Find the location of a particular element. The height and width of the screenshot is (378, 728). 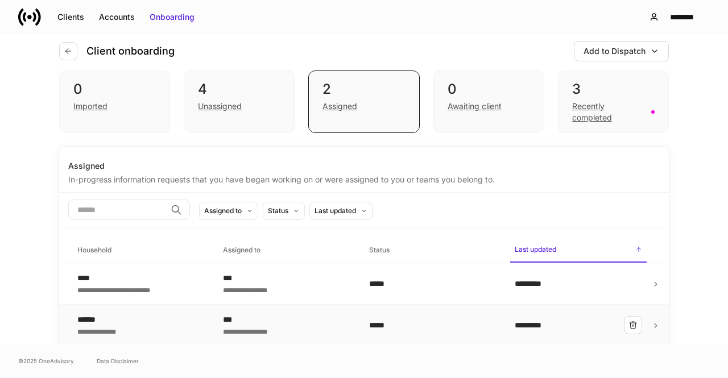

div: 2 is located at coordinates (363, 89).